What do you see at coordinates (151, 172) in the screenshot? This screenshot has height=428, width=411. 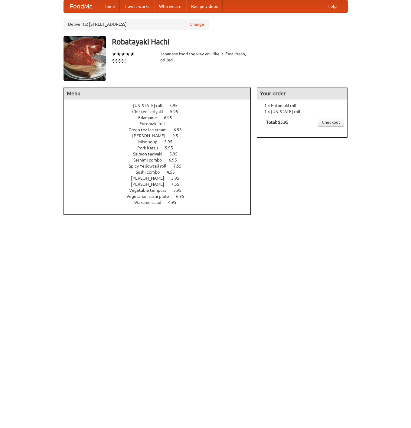 I see `span: Sushi combo` at bounding box center [151, 172].